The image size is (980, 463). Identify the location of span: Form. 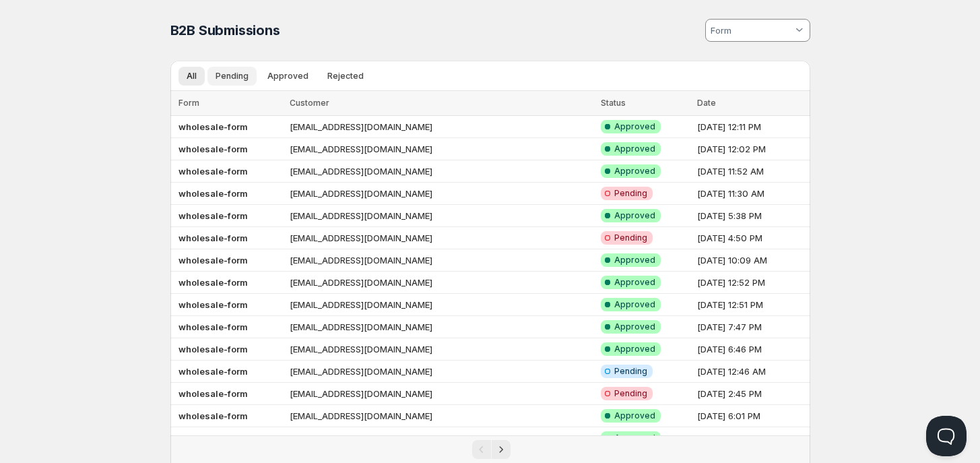
(188, 103).